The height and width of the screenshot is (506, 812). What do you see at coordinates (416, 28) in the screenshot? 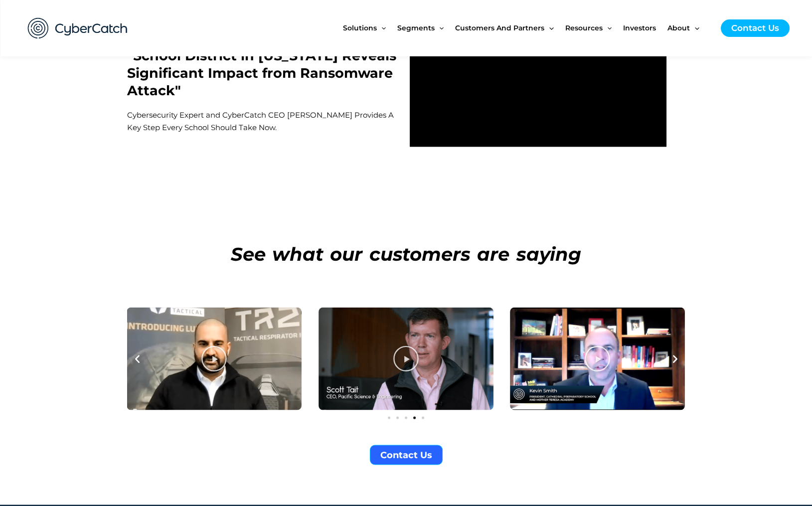
I see `span: Segments` at bounding box center [416, 28].